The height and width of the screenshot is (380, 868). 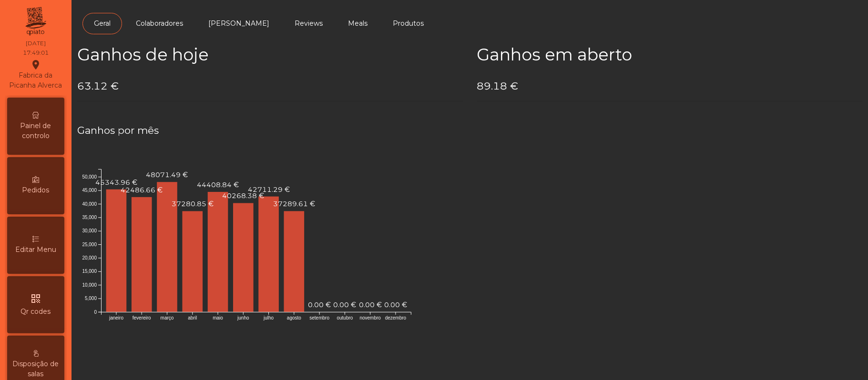 What do you see at coordinates (270, 55) in the screenshot?
I see `h2: Ganhos de hoje` at bounding box center [270, 55].